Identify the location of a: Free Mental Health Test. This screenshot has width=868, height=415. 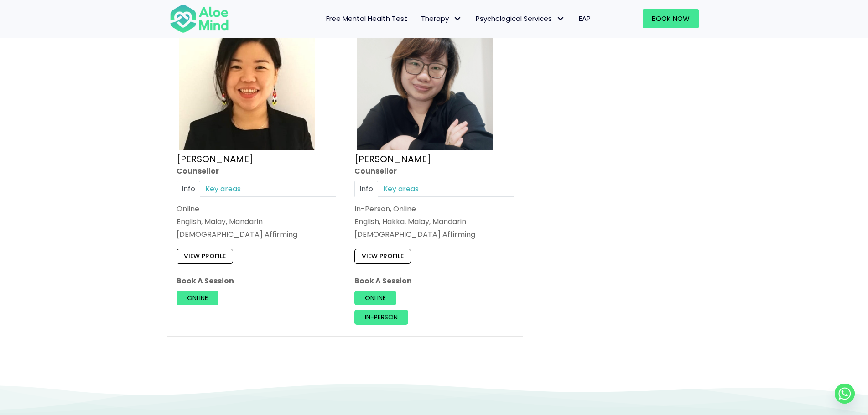
(367, 19).